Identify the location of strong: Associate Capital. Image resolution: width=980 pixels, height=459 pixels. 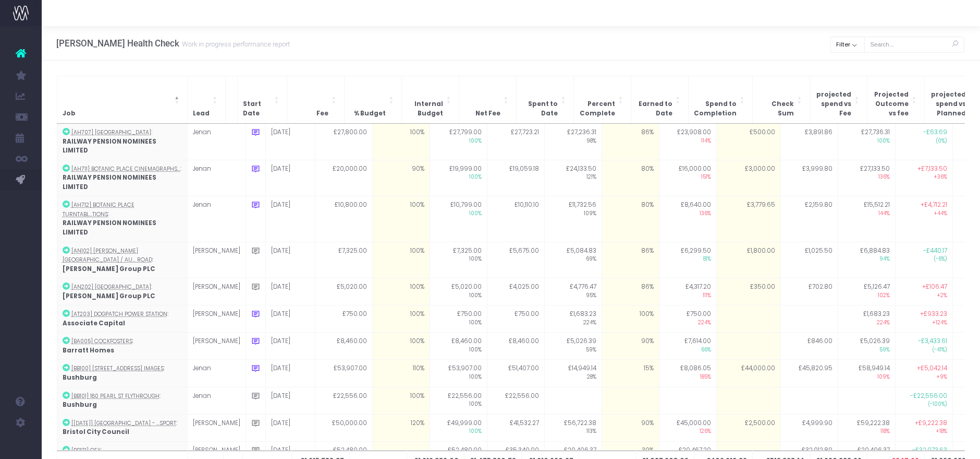
(94, 323).